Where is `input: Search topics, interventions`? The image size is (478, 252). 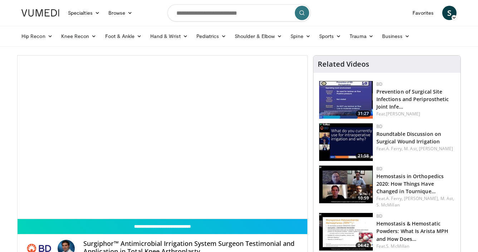
input: Search topics, interventions is located at coordinates (239, 13).